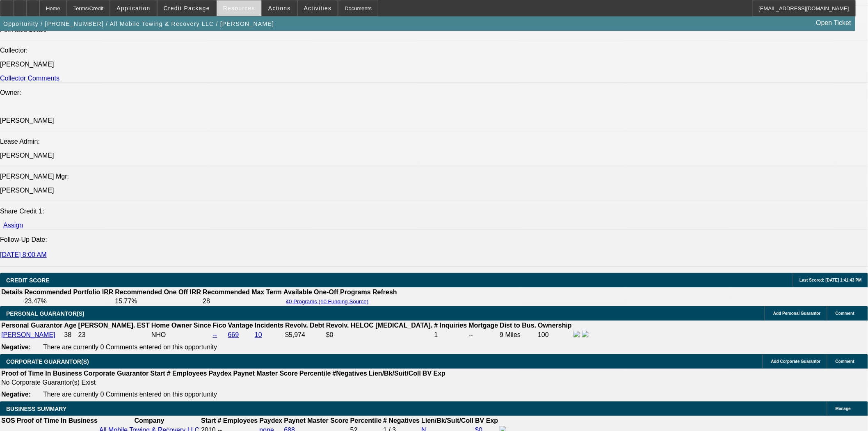 This screenshot has width=868, height=431. I want to click on span: Activities, so click(318, 9).